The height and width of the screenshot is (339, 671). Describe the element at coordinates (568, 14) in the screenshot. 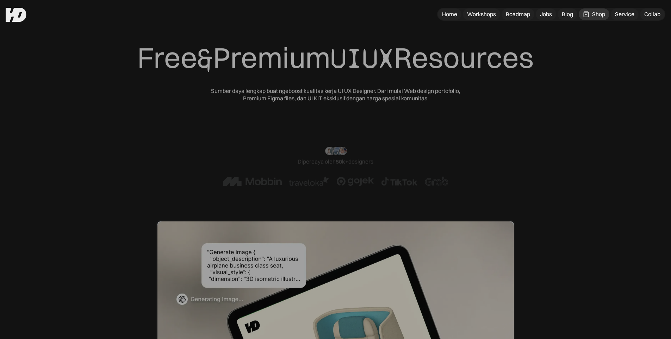

I see `div: Blog` at that location.